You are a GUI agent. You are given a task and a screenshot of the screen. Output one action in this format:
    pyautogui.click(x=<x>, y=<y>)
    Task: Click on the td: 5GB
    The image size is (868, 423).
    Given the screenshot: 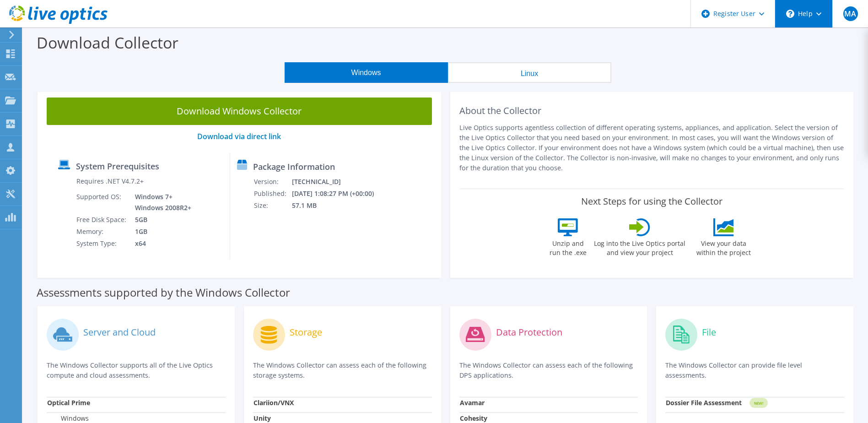 What is the action you would take?
    pyautogui.click(x=161, y=220)
    